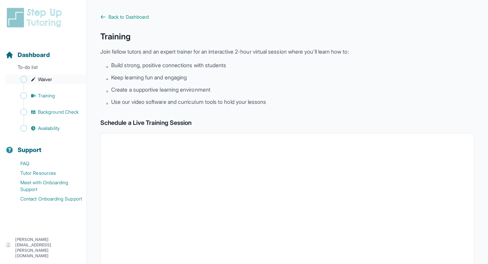 Image resolution: width=488 pixels, height=264 pixels. What do you see at coordinates (46, 96) in the screenshot?
I see `a: Training` at bounding box center [46, 96].